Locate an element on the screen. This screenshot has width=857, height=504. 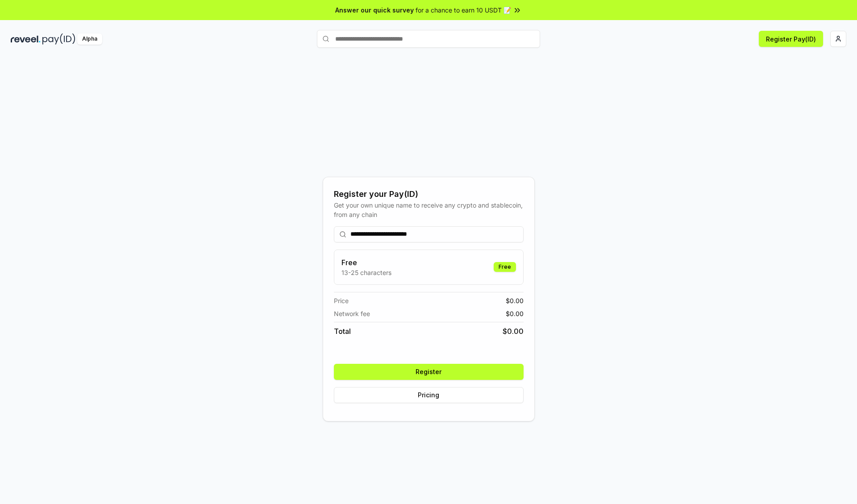
img: reveel_dark is located at coordinates (26, 38).